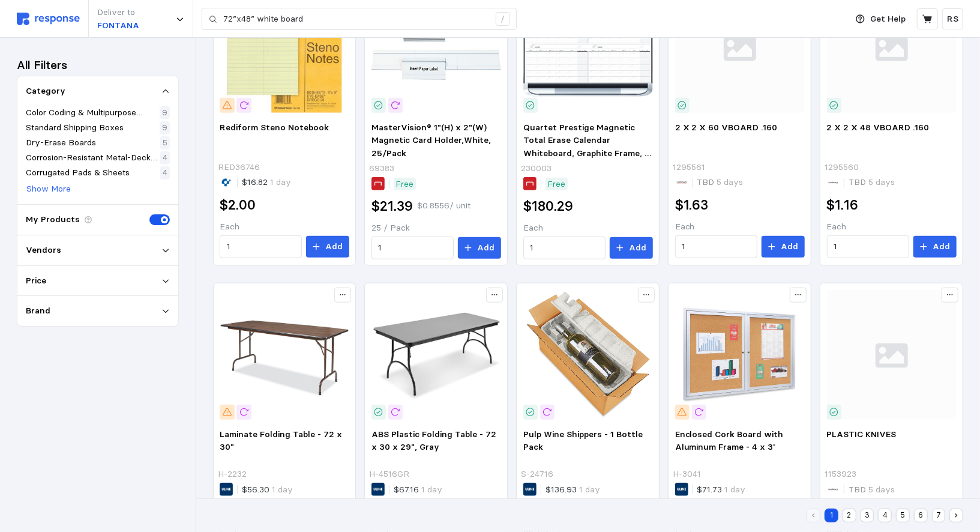  I want to click on p: Brand, so click(38, 311).